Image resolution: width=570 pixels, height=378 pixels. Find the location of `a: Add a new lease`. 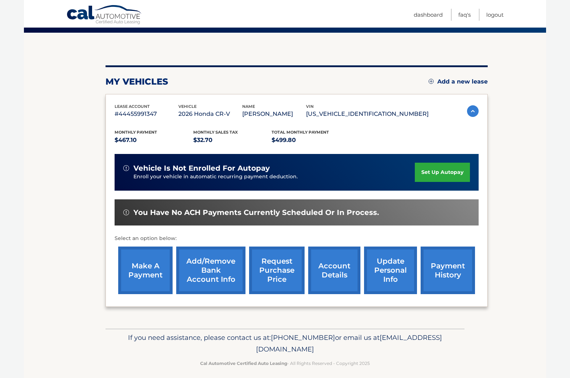

a: Add a new lease is located at coordinates (458, 82).